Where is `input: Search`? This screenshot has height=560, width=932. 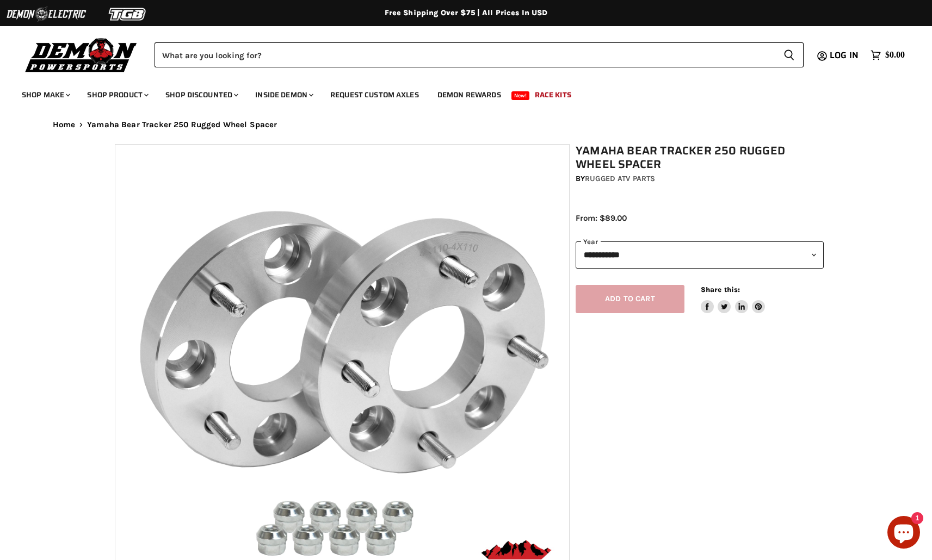 input: Search is located at coordinates (465, 55).